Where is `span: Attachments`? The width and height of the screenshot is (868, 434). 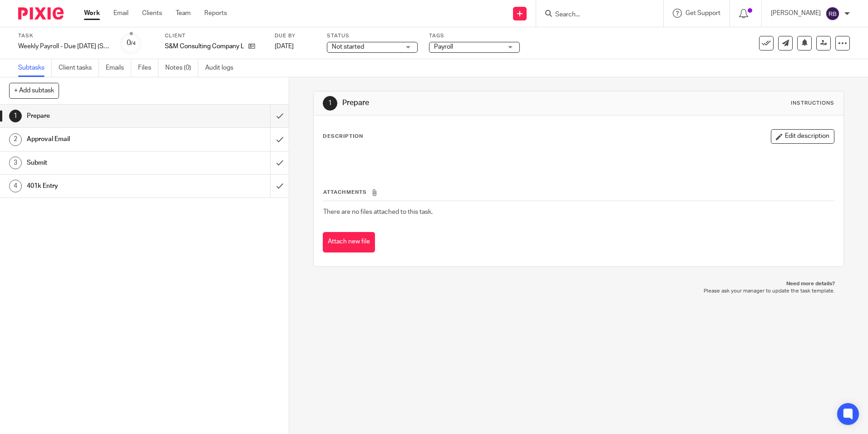 span: Attachments is located at coordinates (345, 192).